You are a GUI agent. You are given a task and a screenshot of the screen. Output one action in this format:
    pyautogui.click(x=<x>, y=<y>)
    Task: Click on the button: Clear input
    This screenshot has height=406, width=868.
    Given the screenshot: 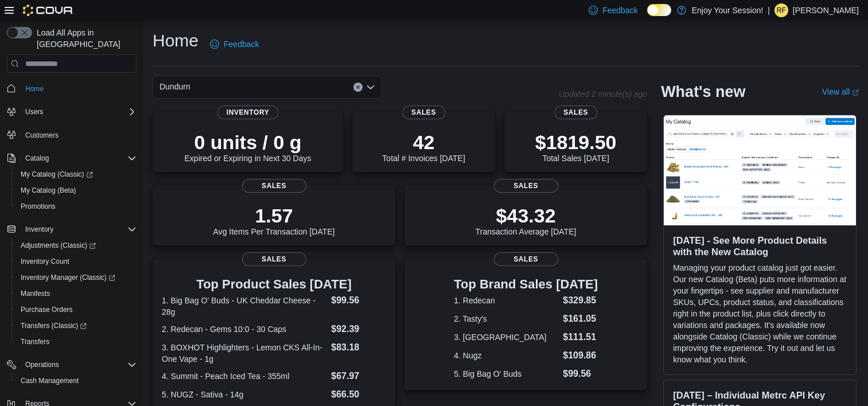 What is the action you would take?
    pyautogui.click(x=358, y=87)
    